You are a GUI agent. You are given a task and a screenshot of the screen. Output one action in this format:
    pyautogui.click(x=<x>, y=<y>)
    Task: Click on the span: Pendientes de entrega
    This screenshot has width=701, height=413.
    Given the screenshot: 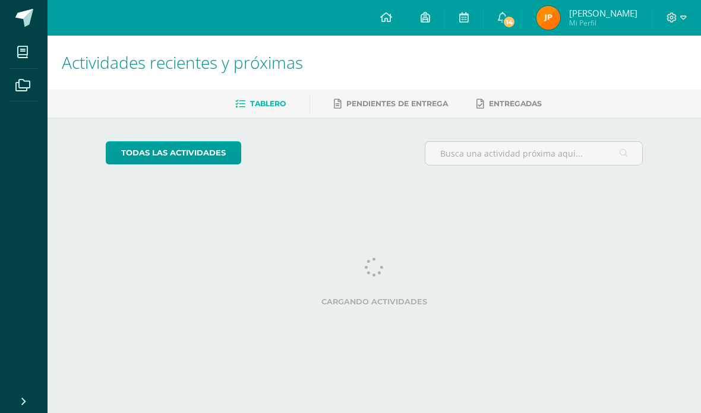 What is the action you would take?
    pyautogui.click(x=397, y=103)
    